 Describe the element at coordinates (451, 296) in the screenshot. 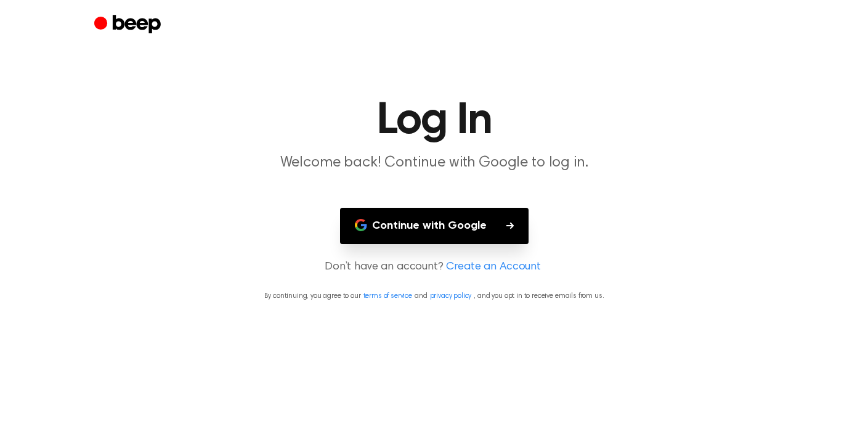

I see `a: privacy policy` at that location.